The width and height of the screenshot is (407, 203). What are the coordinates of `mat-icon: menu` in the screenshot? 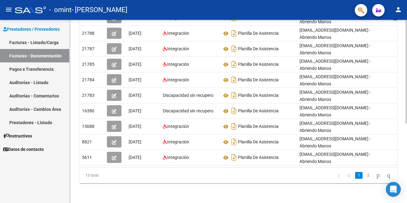 It's located at (9, 10).